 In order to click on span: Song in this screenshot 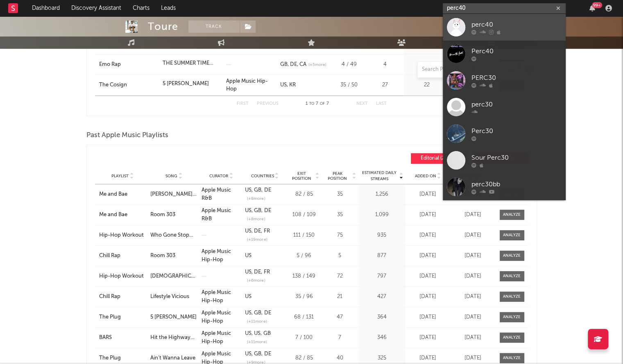, I will do `click(171, 176)`.